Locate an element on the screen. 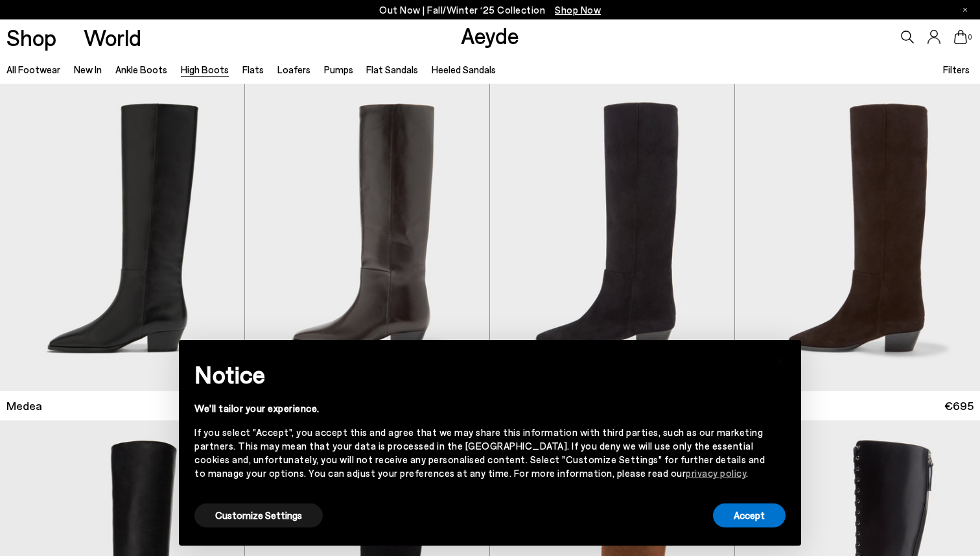  button: Close this notice is located at coordinates (781, 360).